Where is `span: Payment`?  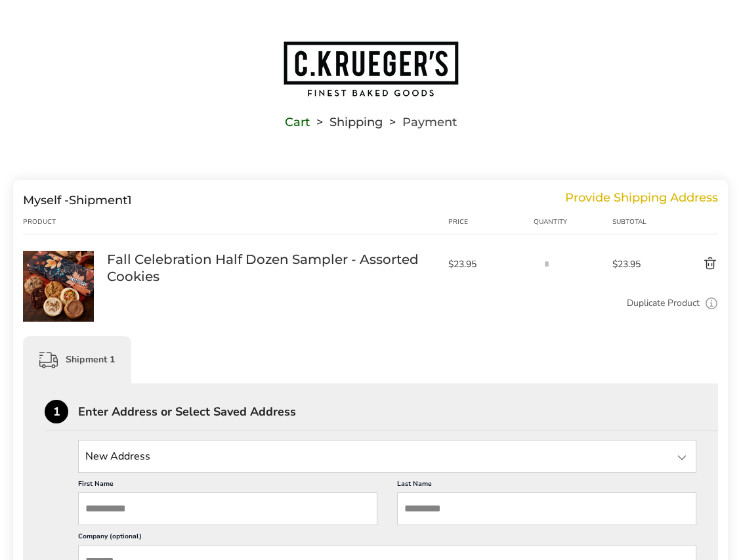 span: Payment is located at coordinates (429, 122).